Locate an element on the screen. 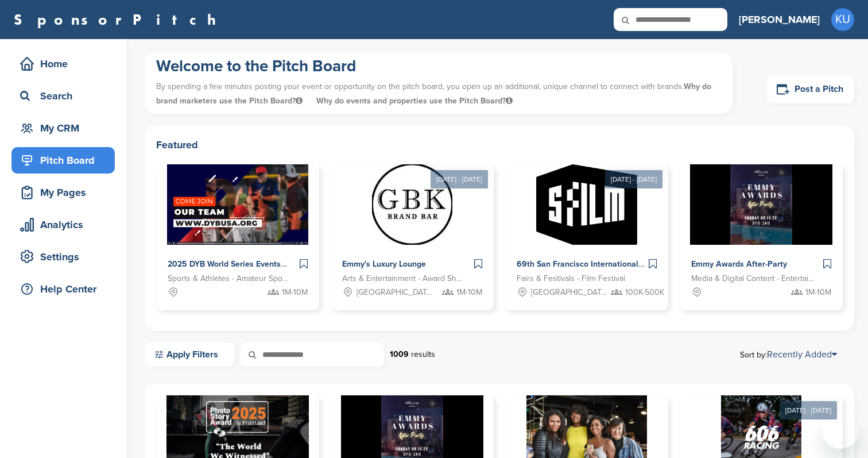 The width and height of the screenshot is (868, 458). span: 100K-500K is located at coordinates (645, 292).